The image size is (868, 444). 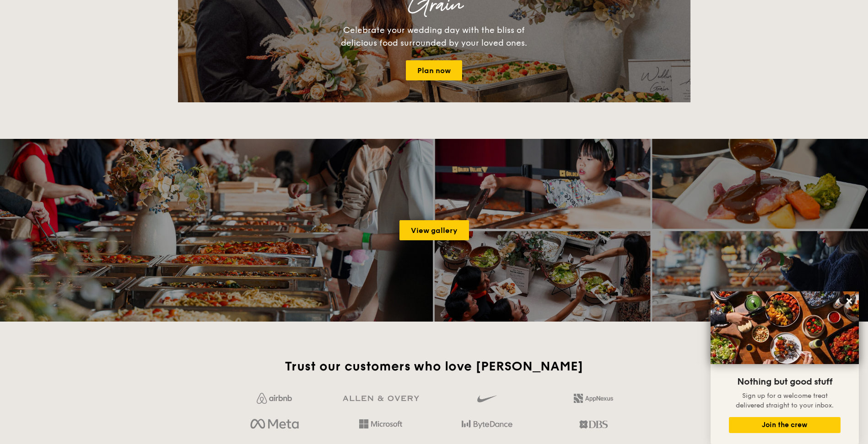 What do you see at coordinates (784, 401) in the screenshot?
I see `span: Sign up for a welcome treat delivered straight to your inbox.` at bounding box center [784, 401].